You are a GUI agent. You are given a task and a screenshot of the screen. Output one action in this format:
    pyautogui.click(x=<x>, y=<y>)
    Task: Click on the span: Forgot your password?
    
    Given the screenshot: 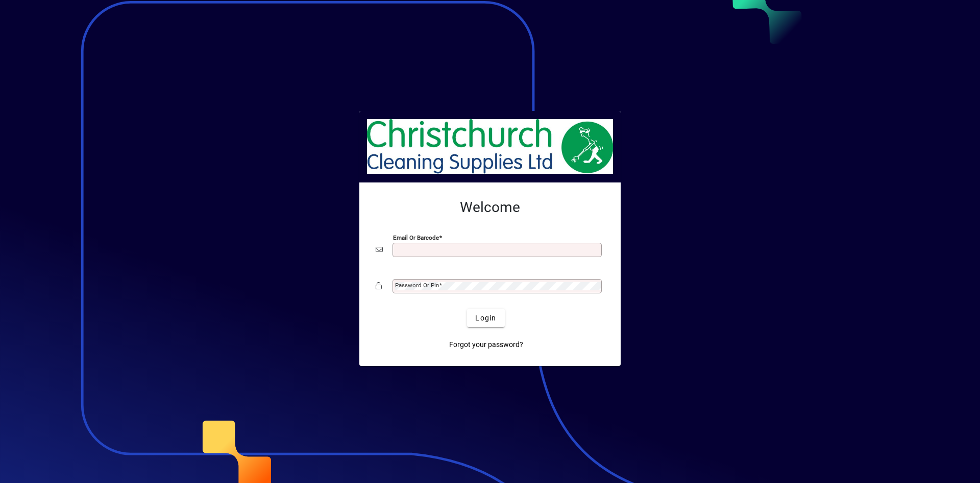 What is the action you would take?
    pyautogui.click(x=485, y=344)
    